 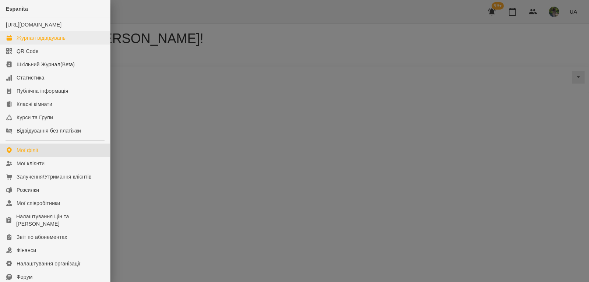 What do you see at coordinates (46, 64) in the screenshot?
I see `div: Шкільний Журнал(Beta)` at bounding box center [46, 64].